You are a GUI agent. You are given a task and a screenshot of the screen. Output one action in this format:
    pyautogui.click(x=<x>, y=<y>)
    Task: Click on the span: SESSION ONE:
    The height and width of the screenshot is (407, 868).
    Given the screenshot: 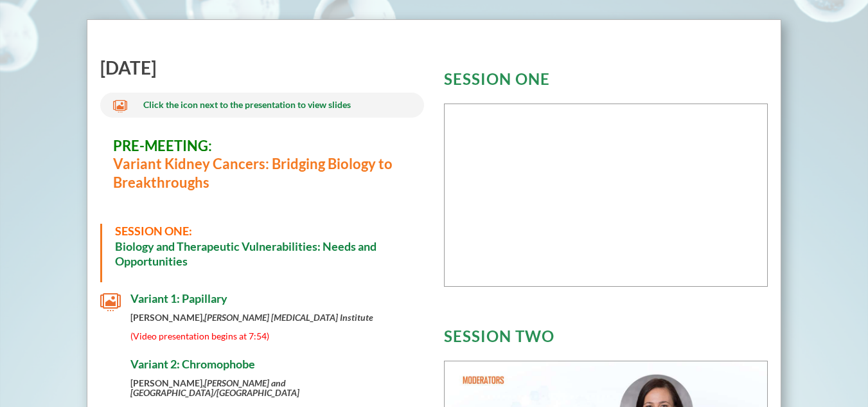 What is the action you would take?
    pyautogui.click(x=154, y=231)
    